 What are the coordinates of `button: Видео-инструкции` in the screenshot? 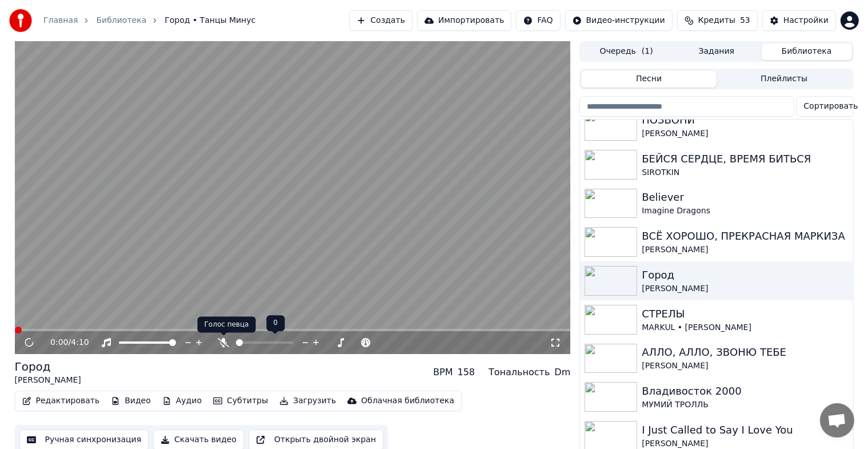 It's located at (619, 21).